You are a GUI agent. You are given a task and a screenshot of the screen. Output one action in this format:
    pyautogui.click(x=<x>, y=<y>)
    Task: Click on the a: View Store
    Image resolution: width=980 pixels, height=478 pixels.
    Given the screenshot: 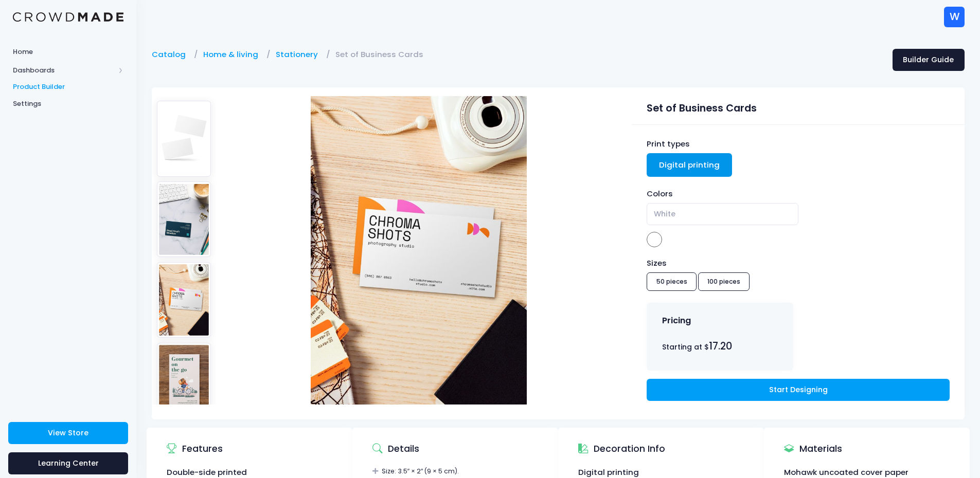 What is the action you would take?
    pyautogui.click(x=67, y=433)
    